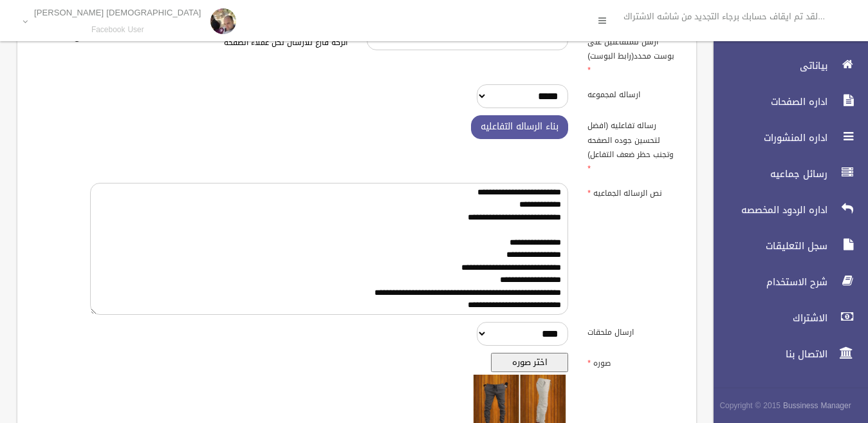 Image resolution: width=868 pixels, height=423 pixels. Describe the element at coordinates (633, 54) in the screenshot. I see `label: ارسل للمتفاعلين على بوست محدد(رابط البوست)` at that location.